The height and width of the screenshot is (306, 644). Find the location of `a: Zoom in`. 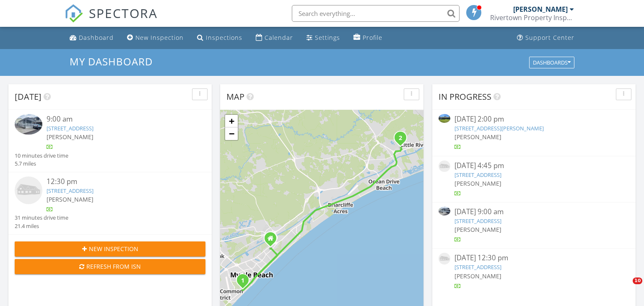

a: Zoom in is located at coordinates (231, 121).